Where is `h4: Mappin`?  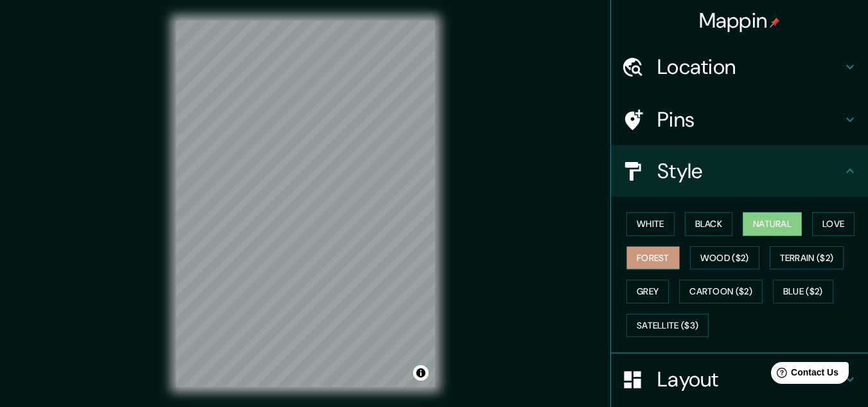
h4: Mappin is located at coordinates (739, 21).